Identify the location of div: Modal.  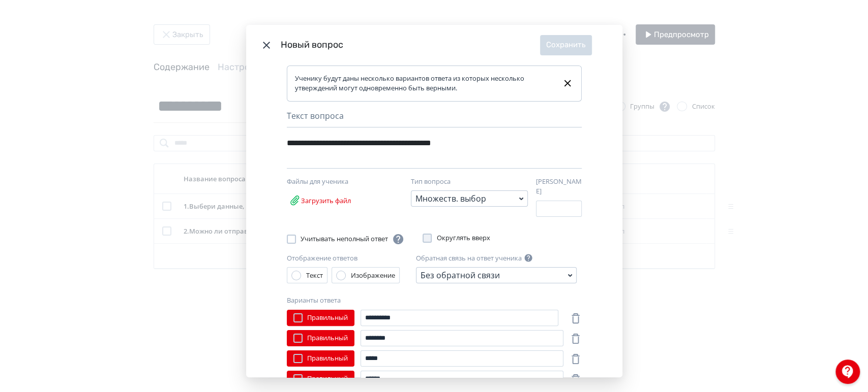
(434, 201).